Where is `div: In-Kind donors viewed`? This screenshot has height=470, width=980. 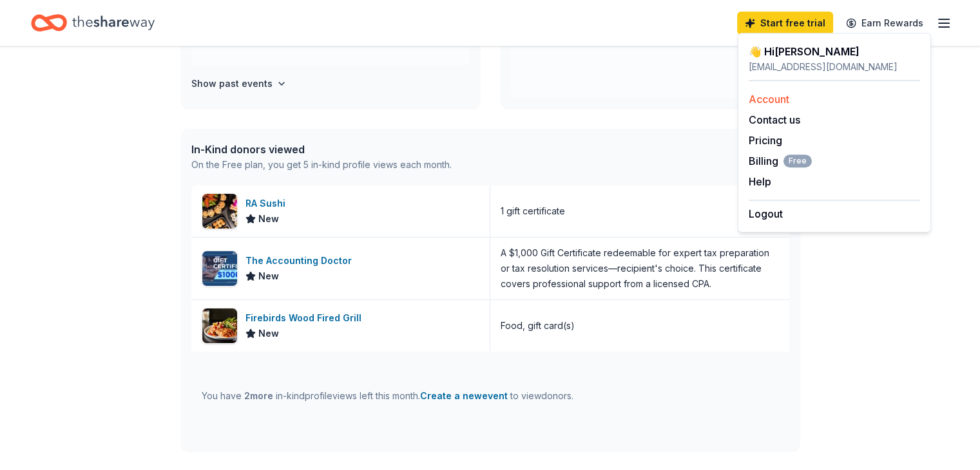 div: In-Kind donors viewed is located at coordinates (321, 149).